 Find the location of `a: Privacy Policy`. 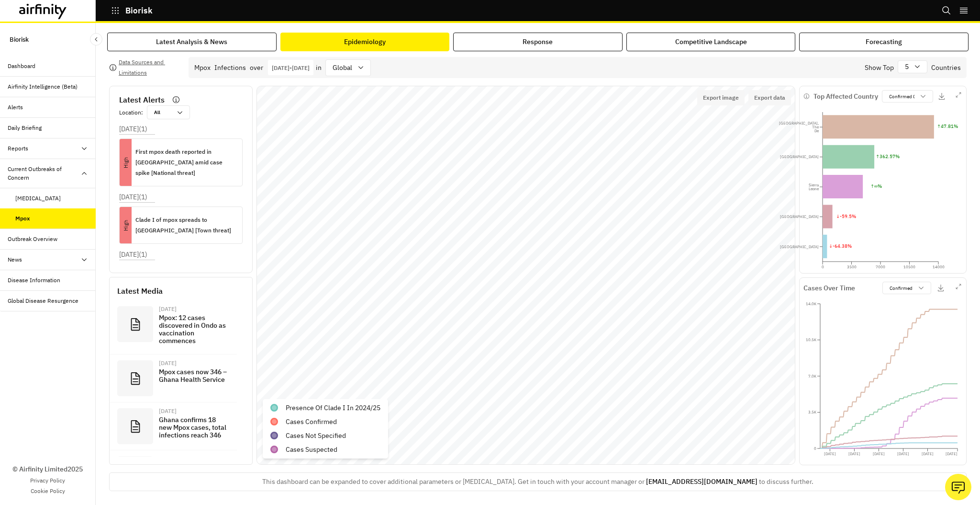

a: Privacy Policy is located at coordinates (48, 480).